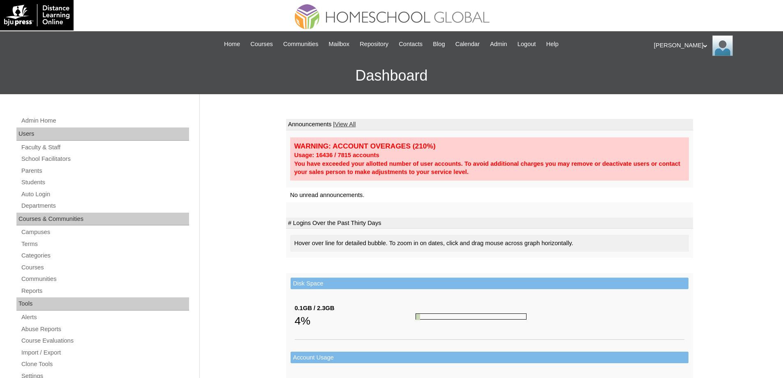  Describe the element at coordinates (498, 44) in the screenshot. I see `span: Admin` at that location.